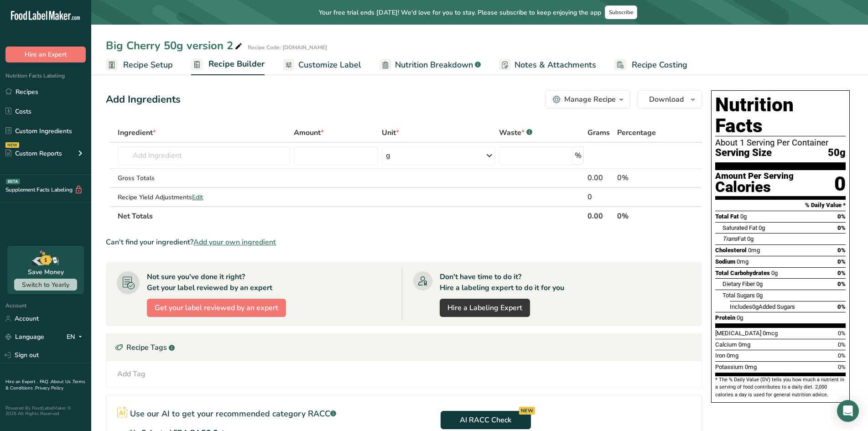 The height and width of the screenshot is (431, 868). Describe the element at coordinates (22, 382) in the screenshot. I see `a: Hire an Expert .` at that location.